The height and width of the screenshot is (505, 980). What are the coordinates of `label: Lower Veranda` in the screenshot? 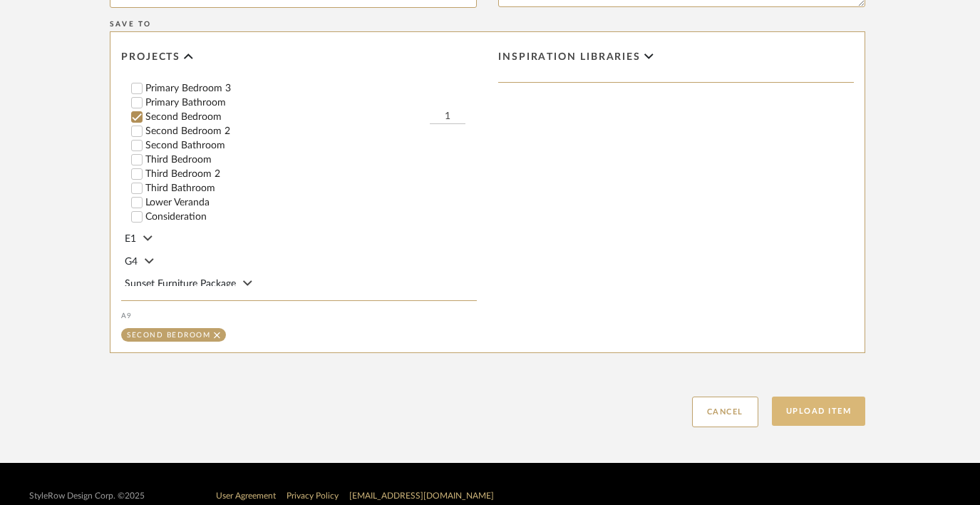 It's located at (310, 203).